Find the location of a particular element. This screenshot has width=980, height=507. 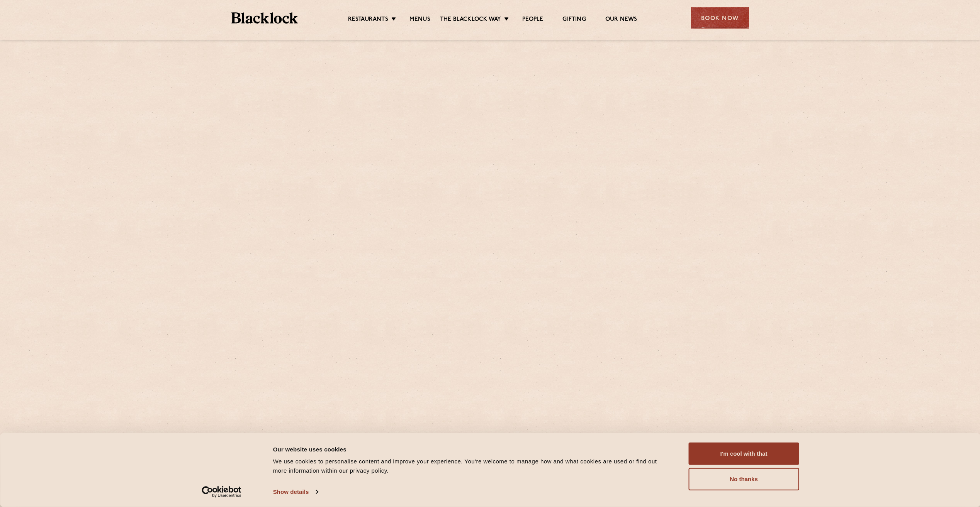

div: Our website uses cookies is located at coordinates (473, 449).